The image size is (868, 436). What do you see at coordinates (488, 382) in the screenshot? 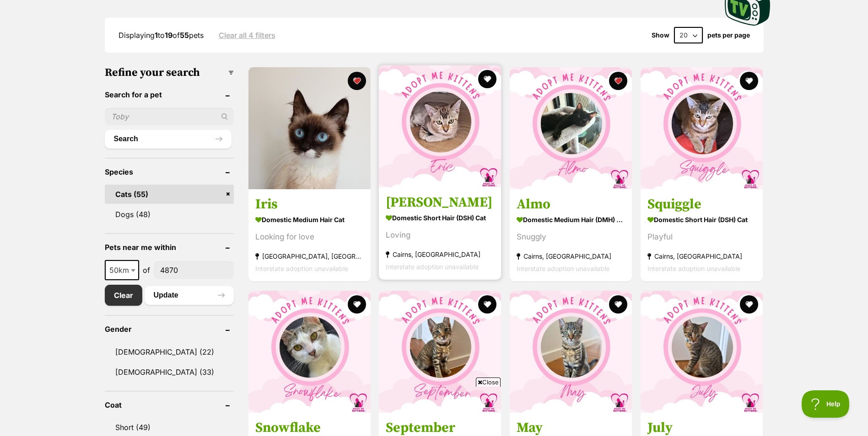
I see `span: Close` at bounding box center [488, 382].